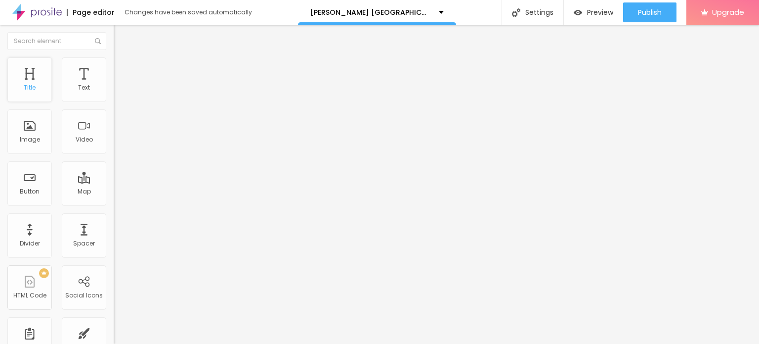 The width and height of the screenshot is (759, 344). I want to click on div: Spacer, so click(84, 243).